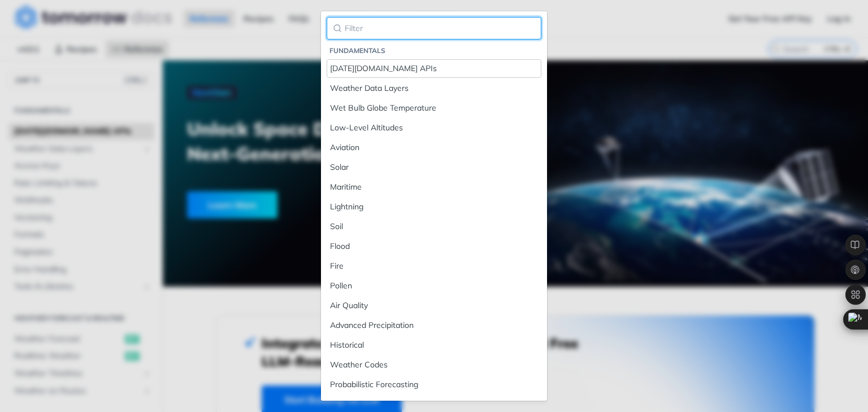  What do you see at coordinates (434, 187) in the screenshot?
I see `a: Maritime` at bounding box center [434, 187].